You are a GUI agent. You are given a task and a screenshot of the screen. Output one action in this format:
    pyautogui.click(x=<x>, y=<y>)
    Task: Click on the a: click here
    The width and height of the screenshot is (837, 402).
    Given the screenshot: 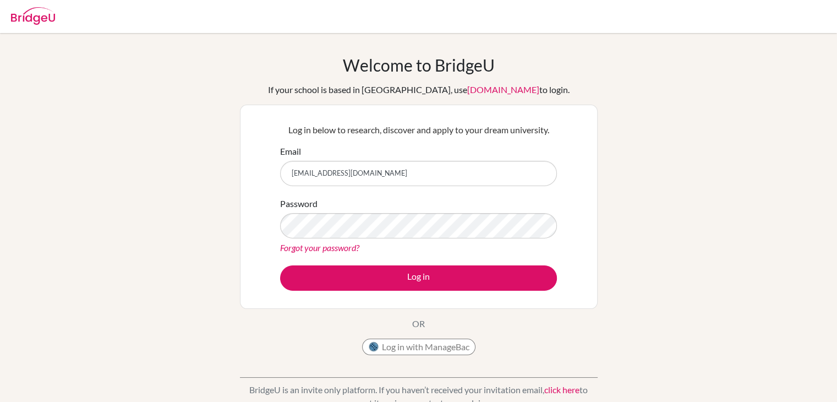 What is the action you would take?
    pyautogui.click(x=562, y=389)
    